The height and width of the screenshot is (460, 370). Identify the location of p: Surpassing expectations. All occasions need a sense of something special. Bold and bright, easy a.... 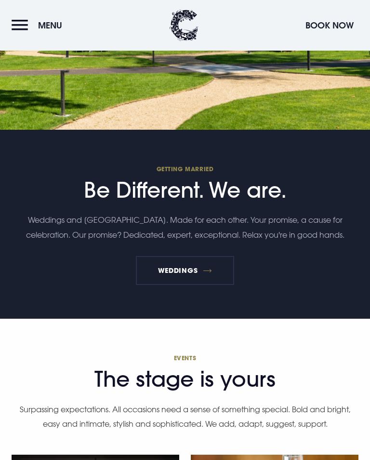
(185, 417).